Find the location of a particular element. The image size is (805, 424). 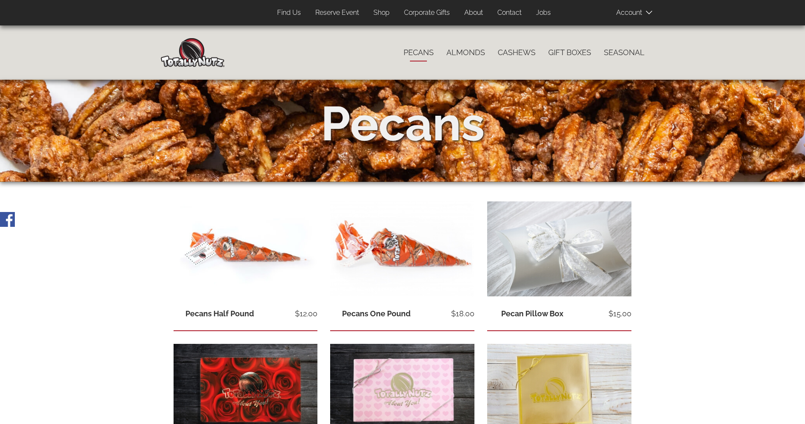

a: Reserve Event is located at coordinates (337, 13).